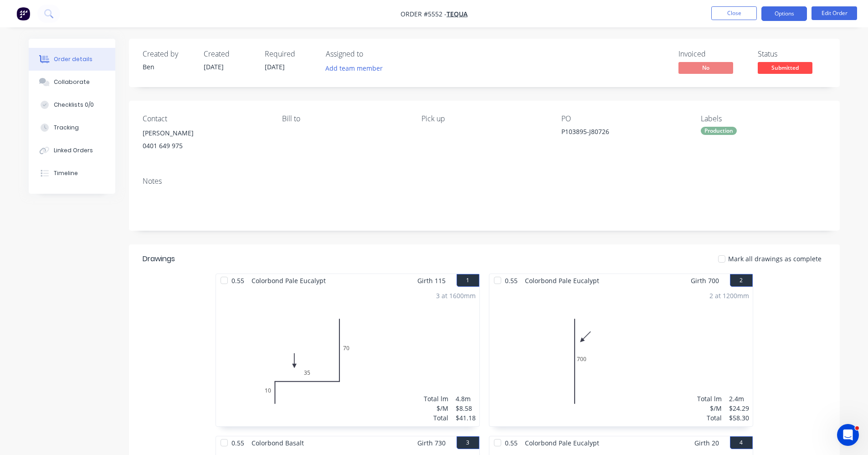  What do you see at coordinates (72, 82) in the screenshot?
I see `button: Collaborate` at bounding box center [72, 82].